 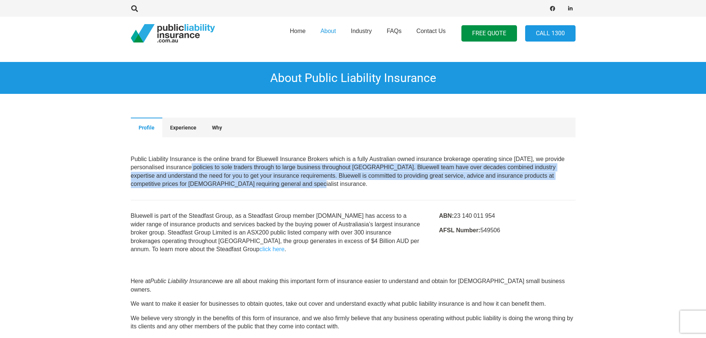 What do you see at coordinates (183, 281) in the screenshot?
I see `i: Public Liability Insurance` at bounding box center [183, 281].